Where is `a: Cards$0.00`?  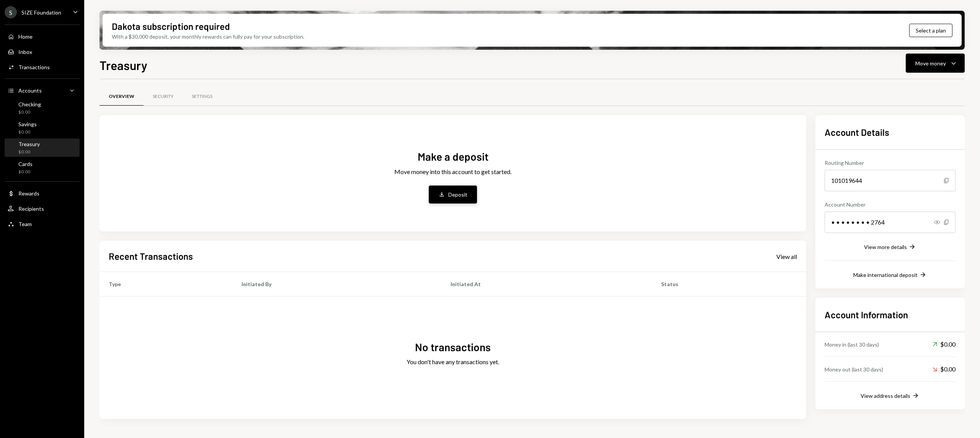 a: Cards$0.00 is located at coordinates (42, 168).